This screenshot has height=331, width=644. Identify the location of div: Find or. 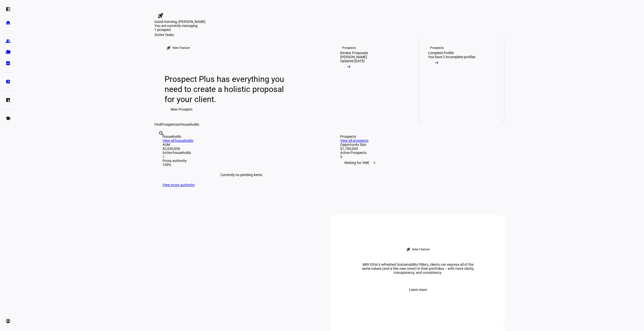
(330, 124).